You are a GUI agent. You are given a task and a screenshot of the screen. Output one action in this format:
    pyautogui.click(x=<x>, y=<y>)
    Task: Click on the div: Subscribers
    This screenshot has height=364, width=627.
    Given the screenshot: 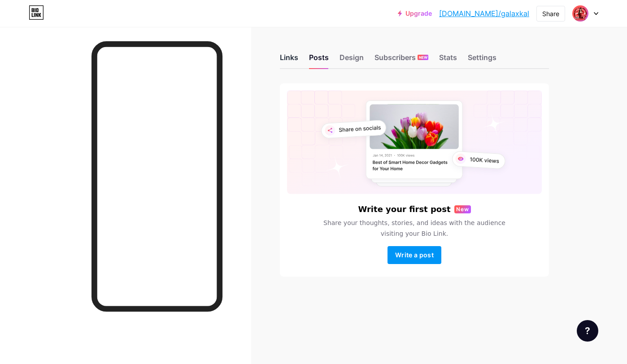 What is the action you would take?
    pyautogui.click(x=402, y=60)
    